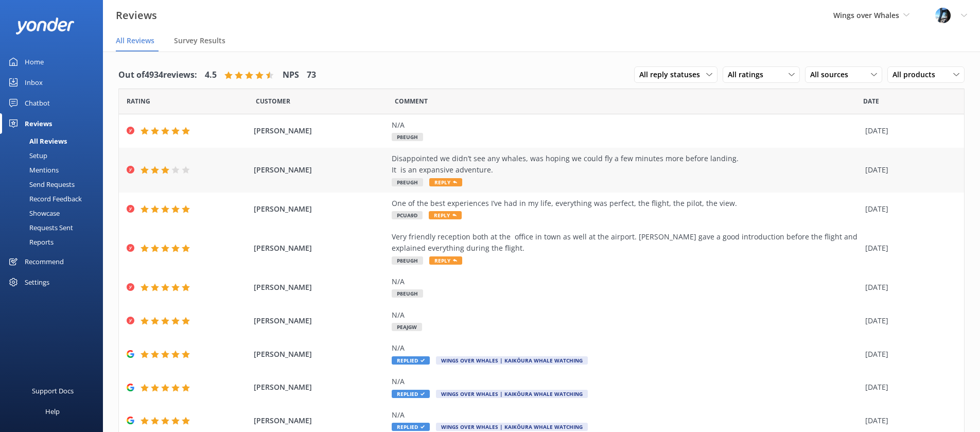 This screenshot has height=432, width=980. I want to click on a: Reports, so click(55, 242).